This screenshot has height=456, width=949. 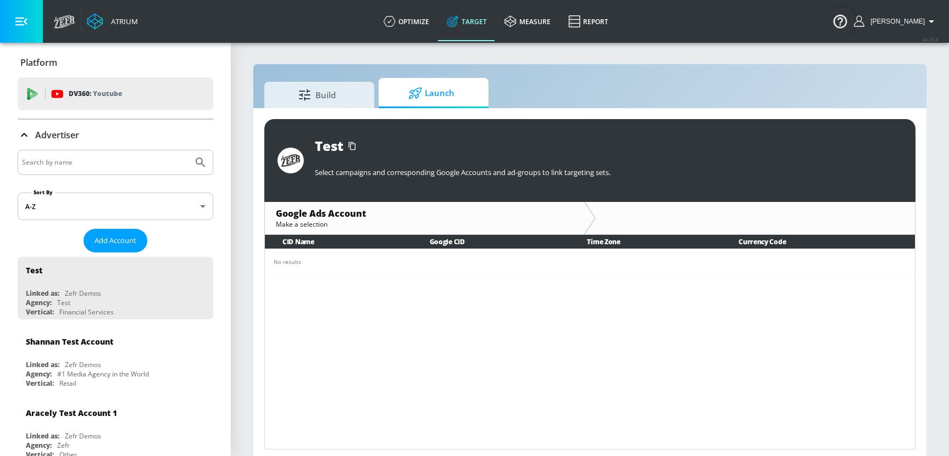 I want to click on p: Youtube, so click(x=107, y=93).